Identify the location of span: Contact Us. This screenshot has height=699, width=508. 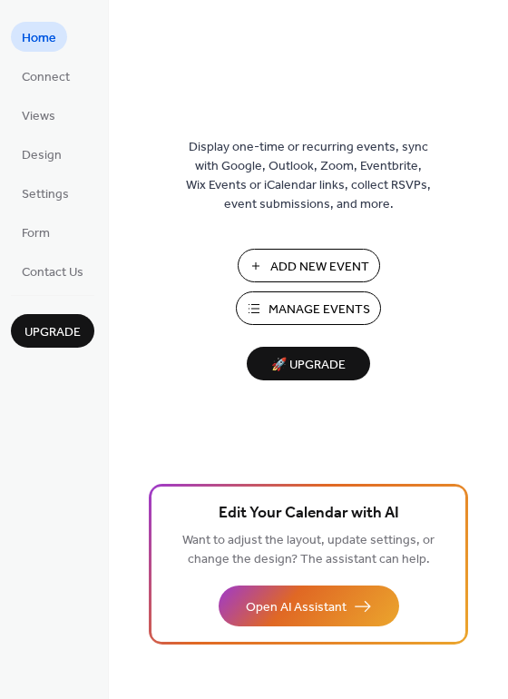
(53, 272).